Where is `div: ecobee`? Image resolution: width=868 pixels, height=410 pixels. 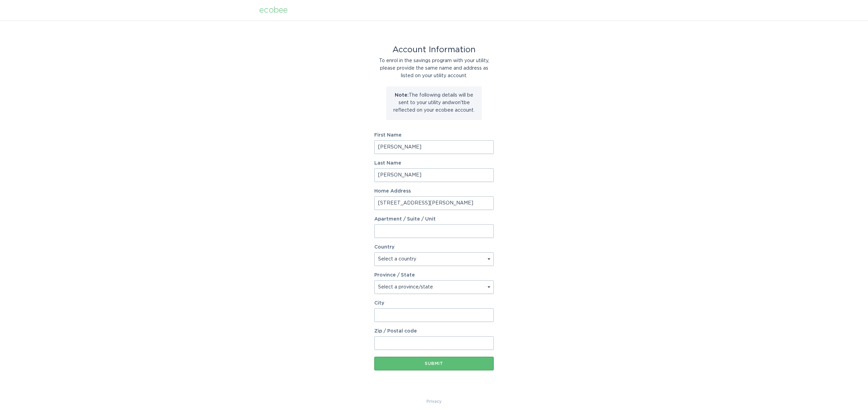
div: ecobee is located at coordinates (273, 10).